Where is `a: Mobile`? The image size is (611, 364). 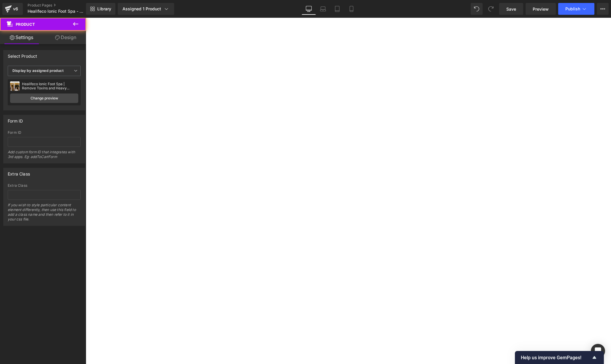 a: Mobile is located at coordinates (351, 9).